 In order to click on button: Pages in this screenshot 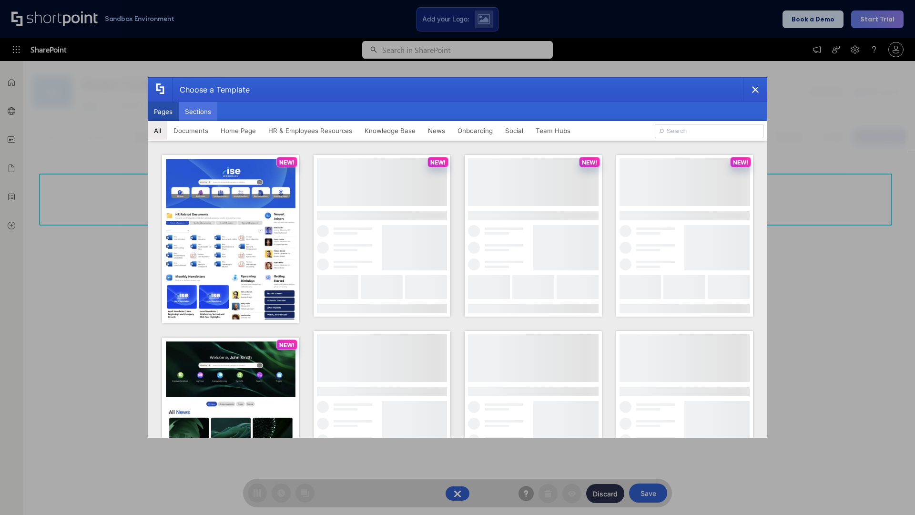, I will do `click(163, 112)`.